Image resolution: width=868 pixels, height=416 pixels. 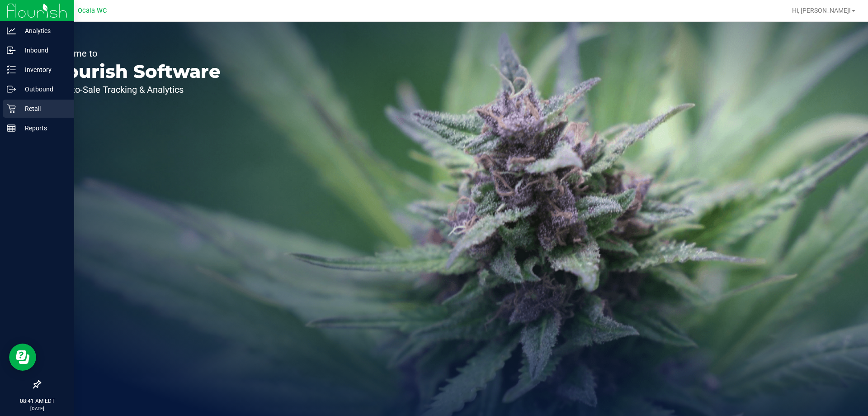 I want to click on inline-svg: Retail, so click(x=12, y=108).